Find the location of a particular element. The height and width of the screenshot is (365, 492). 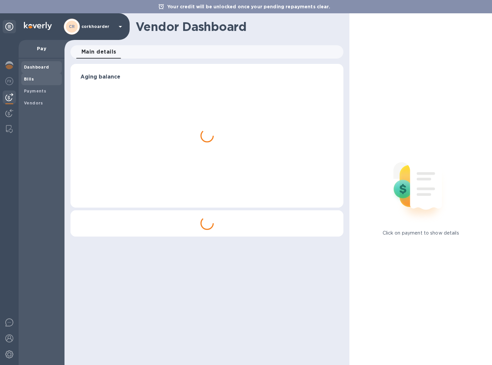

span: Main details is located at coordinates (99, 52).